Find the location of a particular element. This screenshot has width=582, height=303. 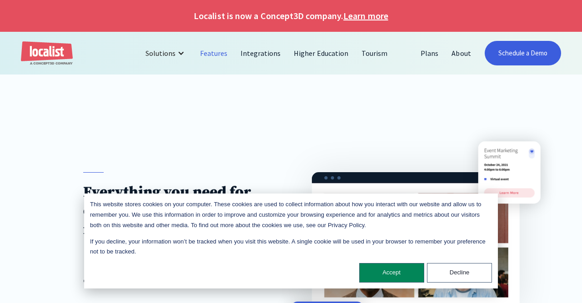

p: If you decline, your information won’t be tracked when you visit this website. A single cookie wi... is located at coordinates (291, 248).